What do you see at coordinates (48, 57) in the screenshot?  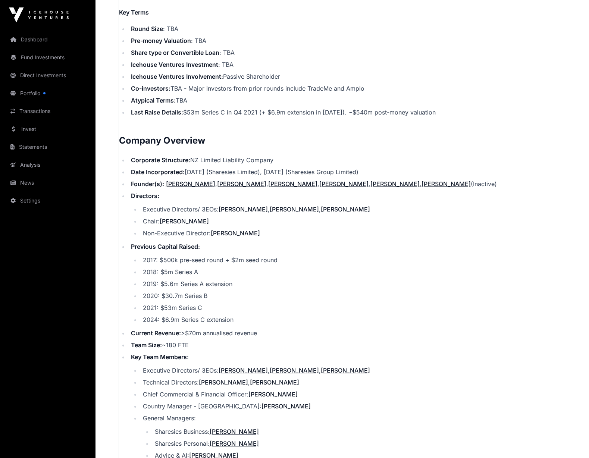 I see `a: Fund Investments` at bounding box center [48, 57].